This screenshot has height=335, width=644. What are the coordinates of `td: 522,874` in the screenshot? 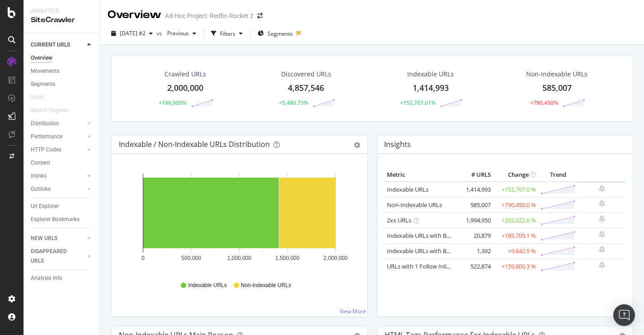 It's located at (475, 266).